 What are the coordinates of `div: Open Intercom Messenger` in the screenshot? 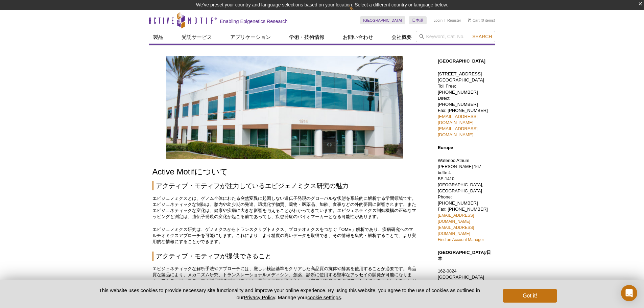 It's located at (629, 293).